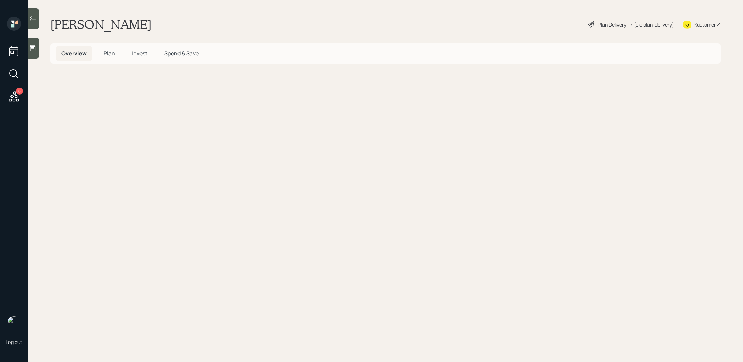 This screenshot has height=362, width=743. I want to click on span: Plan, so click(109, 53).